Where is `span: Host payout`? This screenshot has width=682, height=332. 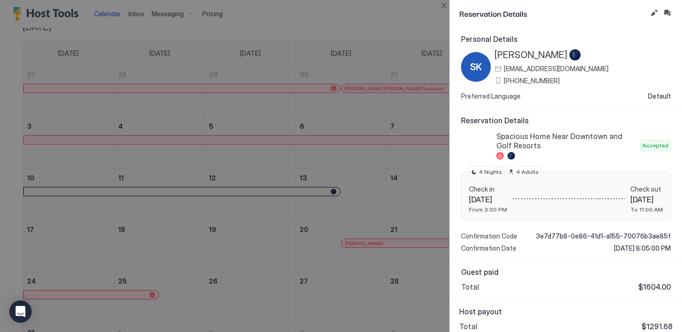
span: Host payout is located at coordinates (565, 312).